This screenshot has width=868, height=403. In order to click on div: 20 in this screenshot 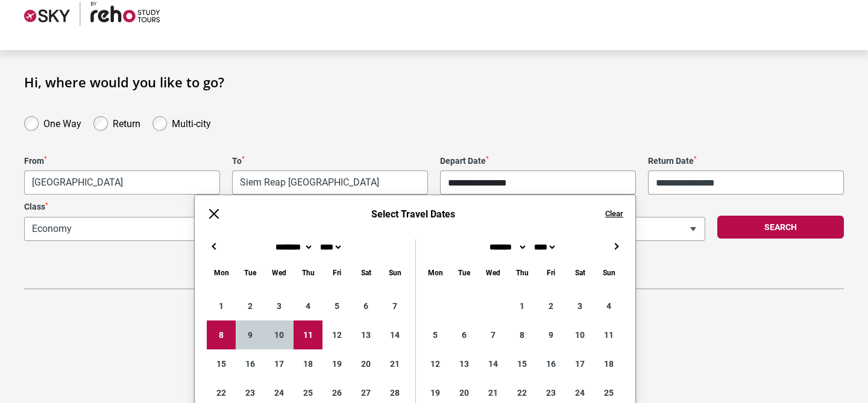, I will do `click(366, 364)`.